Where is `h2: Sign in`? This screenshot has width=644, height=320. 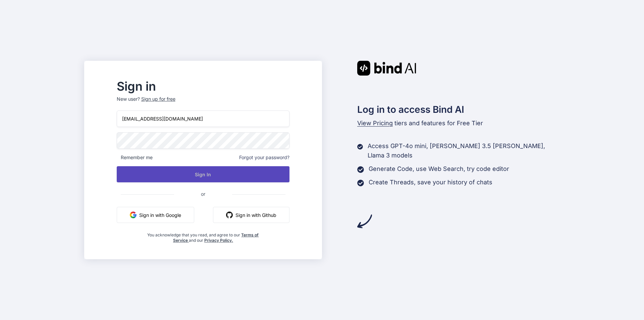
h2: Sign in is located at coordinates (203, 86).